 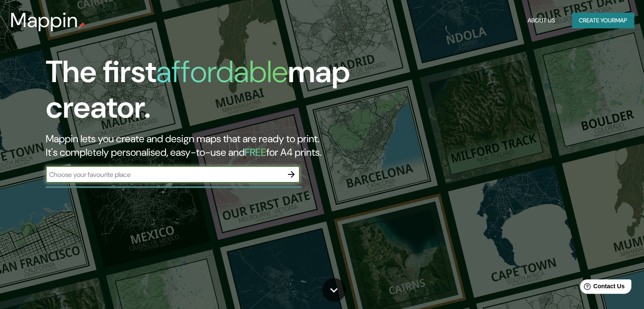 What do you see at coordinates (44, 20) in the screenshot?
I see `h3: Mappin` at bounding box center [44, 20].